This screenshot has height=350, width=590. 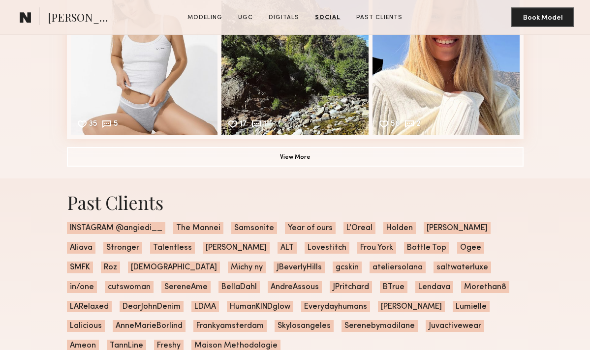 What do you see at coordinates (295, 202) in the screenshot?
I see `div: Past Clients` at bounding box center [295, 202].